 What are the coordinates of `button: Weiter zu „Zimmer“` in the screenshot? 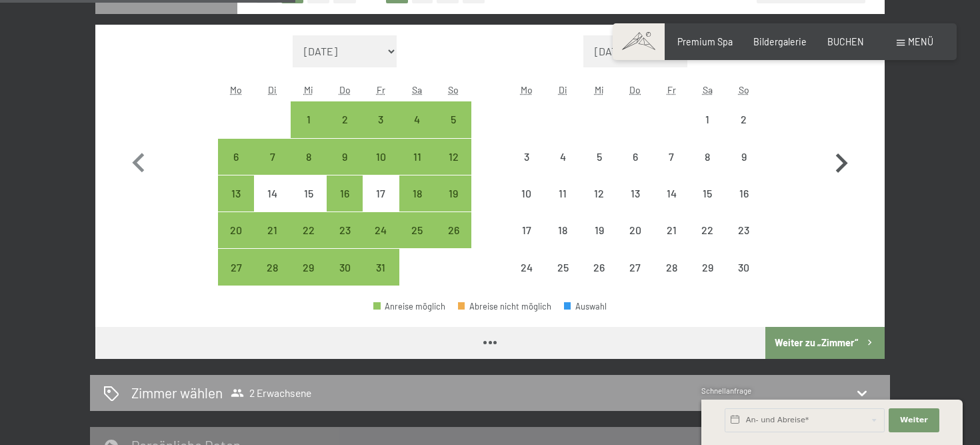 It's located at (825, 343).